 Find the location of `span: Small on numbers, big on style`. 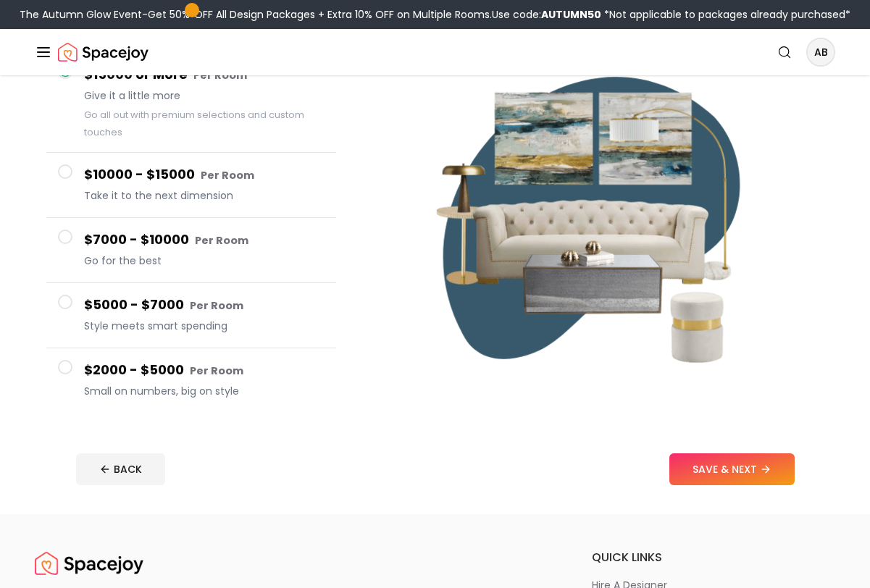

span: Small on numbers, big on style is located at coordinates (205, 391).